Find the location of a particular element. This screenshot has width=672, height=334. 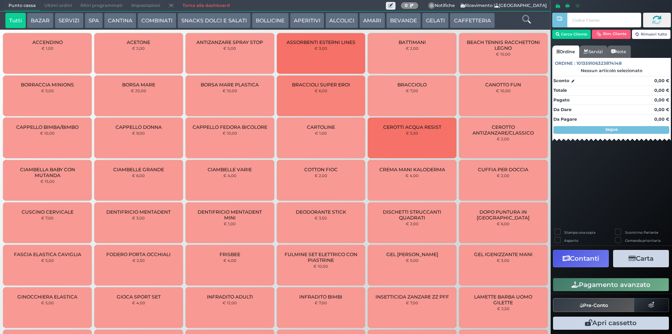

span: DENTIFRICIO MENTADENT MINI is located at coordinates (230, 215).